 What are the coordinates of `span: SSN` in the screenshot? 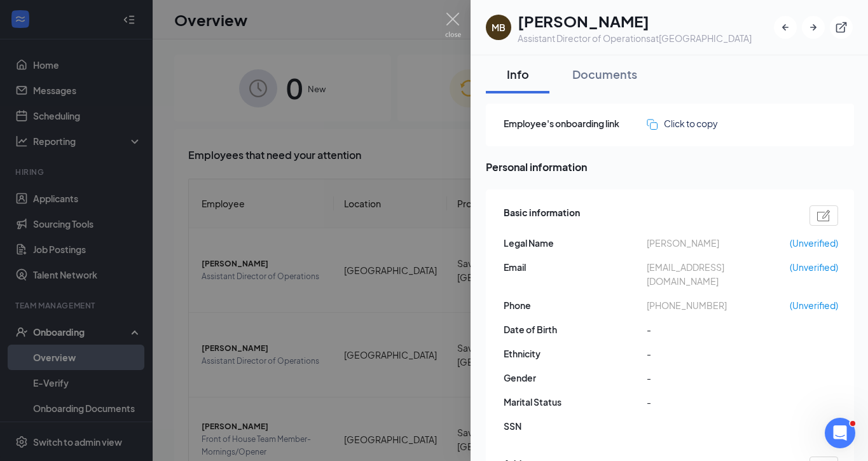 It's located at (574, 426).